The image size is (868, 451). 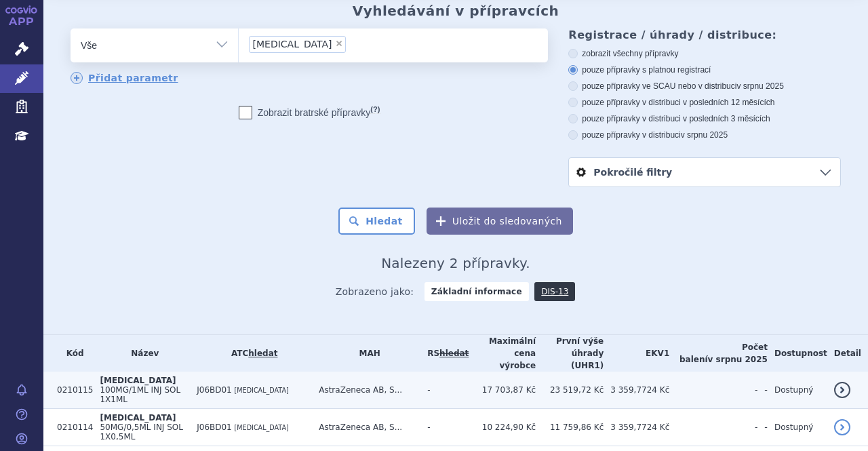 What do you see at coordinates (477, 291) in the screenshot?
I see `strong: Základní informace` at bounding box center [477, 291].